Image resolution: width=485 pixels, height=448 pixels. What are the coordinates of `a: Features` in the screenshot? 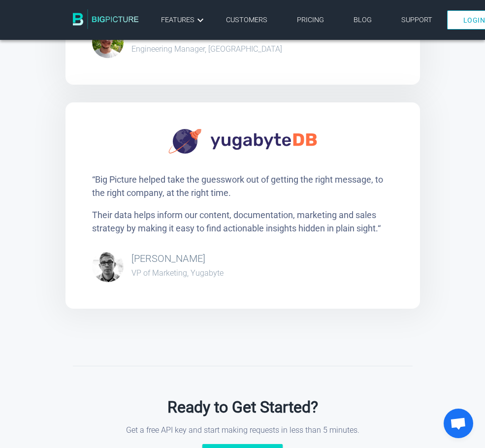 It's located at (184, 20).